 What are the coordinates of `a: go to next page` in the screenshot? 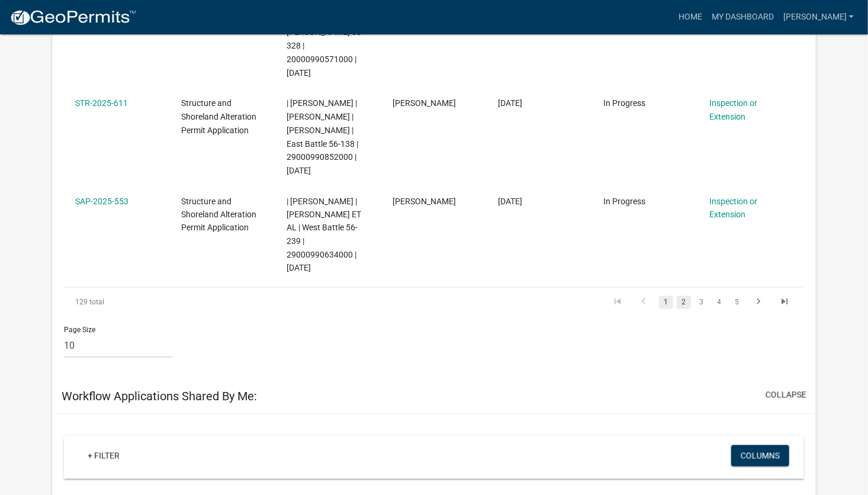 It's located at (759, 302).